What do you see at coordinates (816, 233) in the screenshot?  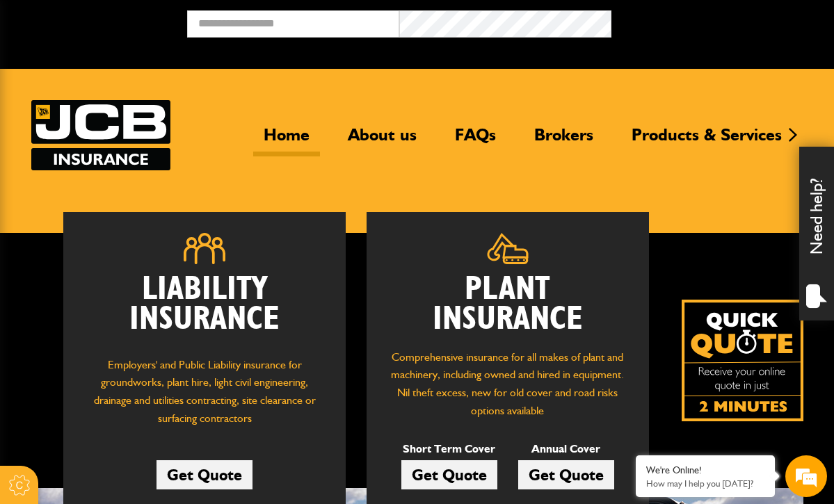 I see `div: Need help?` at bounding box center [816, 233].